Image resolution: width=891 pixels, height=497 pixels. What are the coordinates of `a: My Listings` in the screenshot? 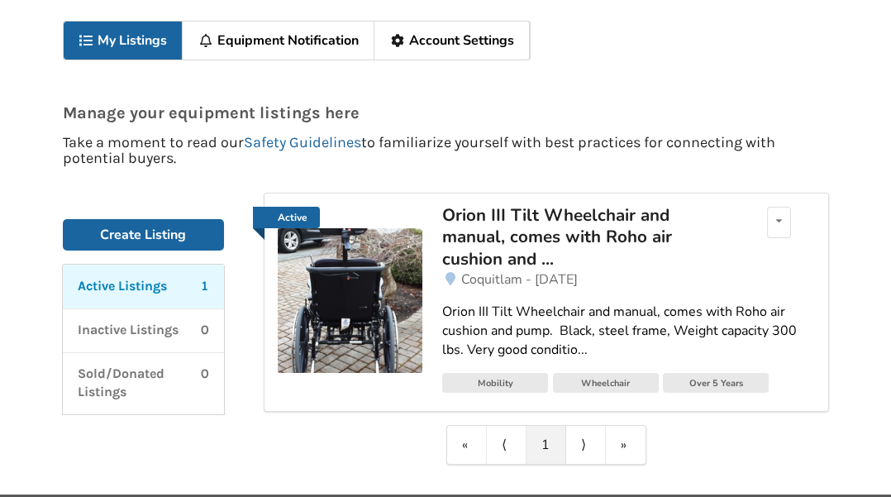 It's located at (123, 41).